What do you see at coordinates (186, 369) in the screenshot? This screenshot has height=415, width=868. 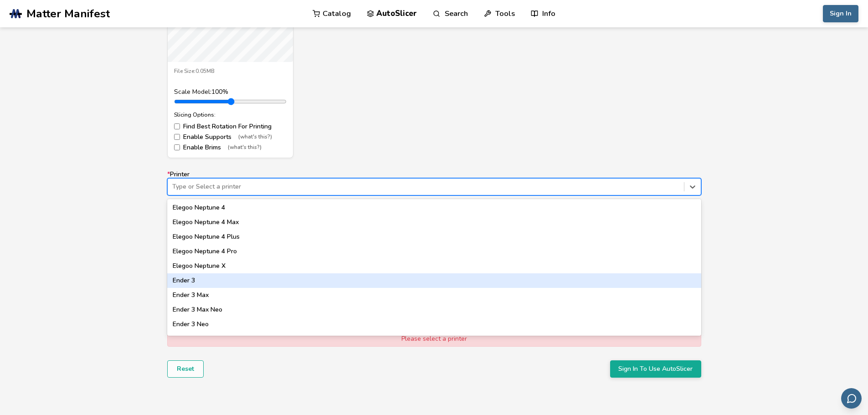 I see `button: Reset` at bounding box center [186, 369].